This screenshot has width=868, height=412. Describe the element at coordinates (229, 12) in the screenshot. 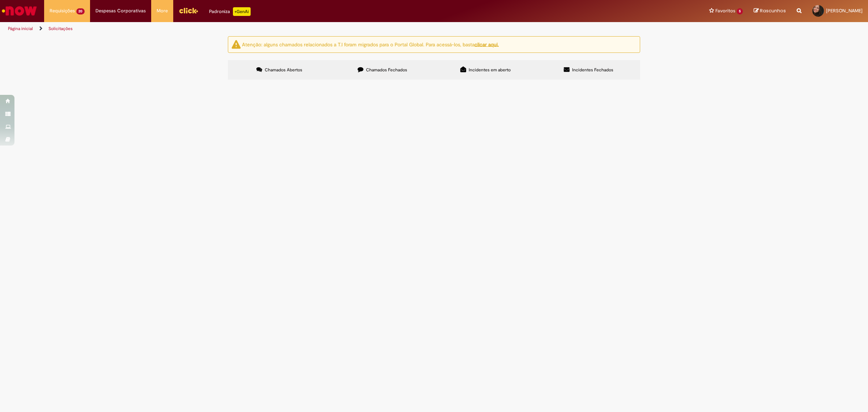

I see `div: Padroniza` at that location.